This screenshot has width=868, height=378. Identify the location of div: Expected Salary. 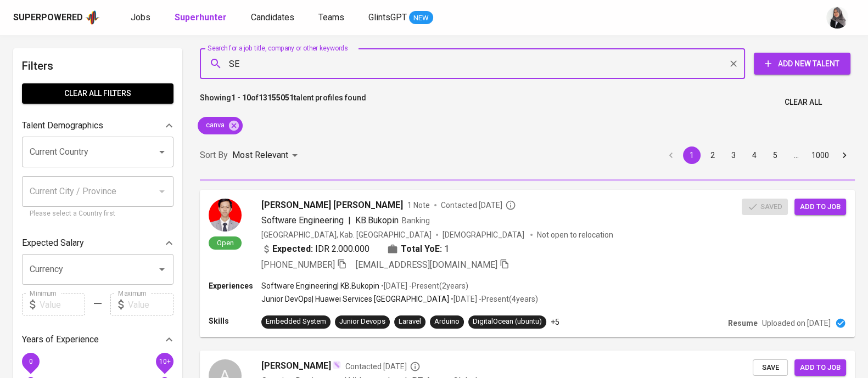
(98, 244).